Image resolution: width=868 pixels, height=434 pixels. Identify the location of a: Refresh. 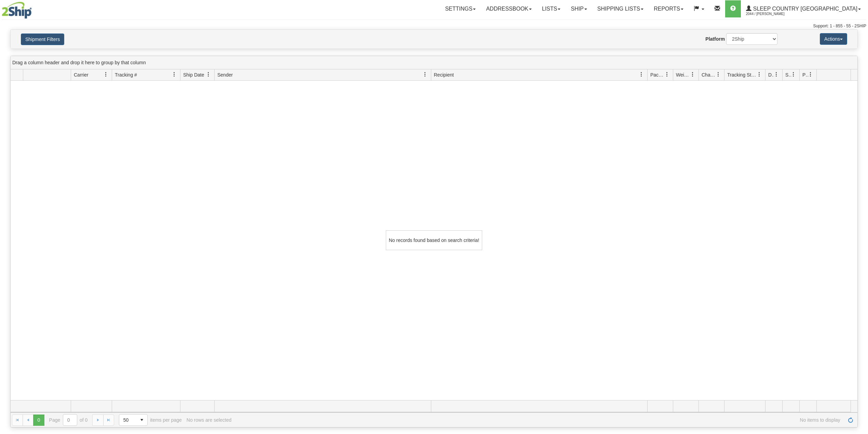
(850, 420).